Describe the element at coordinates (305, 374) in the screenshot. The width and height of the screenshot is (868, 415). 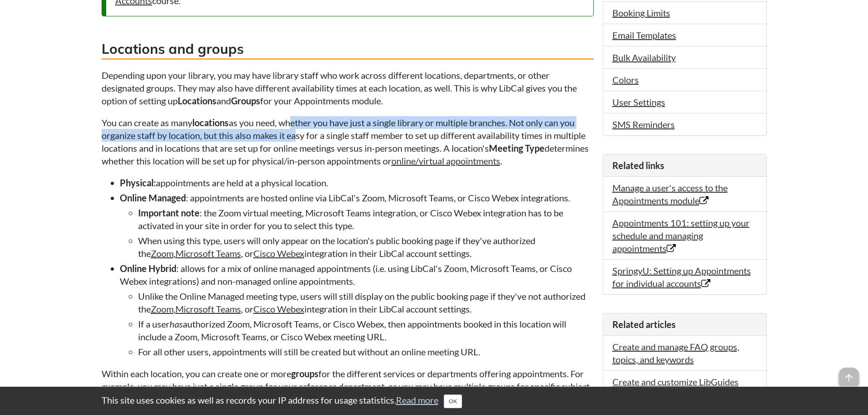
I see `strong: groups` at that location.